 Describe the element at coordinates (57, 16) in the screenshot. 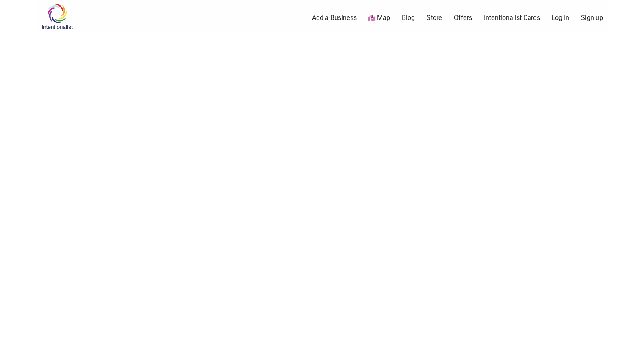

I see `img: Intentionalist` at that location.